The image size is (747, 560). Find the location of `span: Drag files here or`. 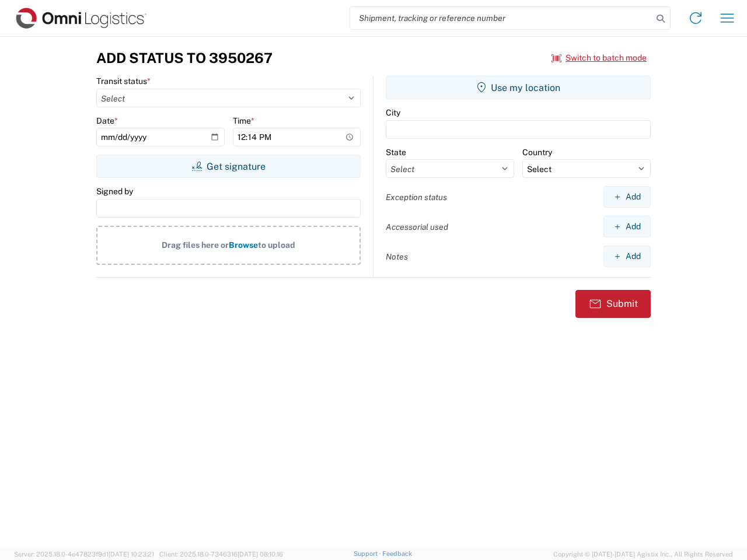

span: Drag files here or is located at coordinates (195, 245).